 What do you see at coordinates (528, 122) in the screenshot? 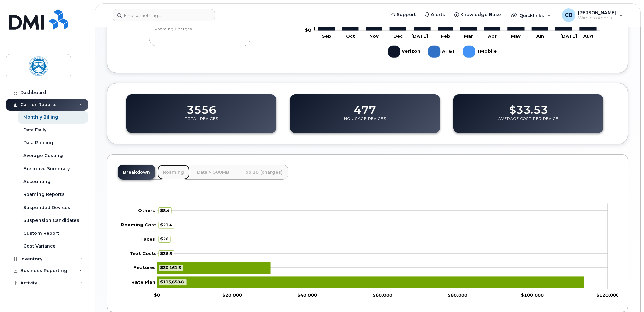
I see `p: Average Cost Per Device` at bounding box center [528, 122].